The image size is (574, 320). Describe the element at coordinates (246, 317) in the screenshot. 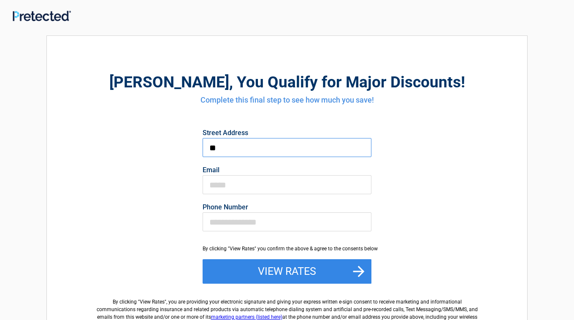

I see `a: marketing partners (listed here)` at that location.